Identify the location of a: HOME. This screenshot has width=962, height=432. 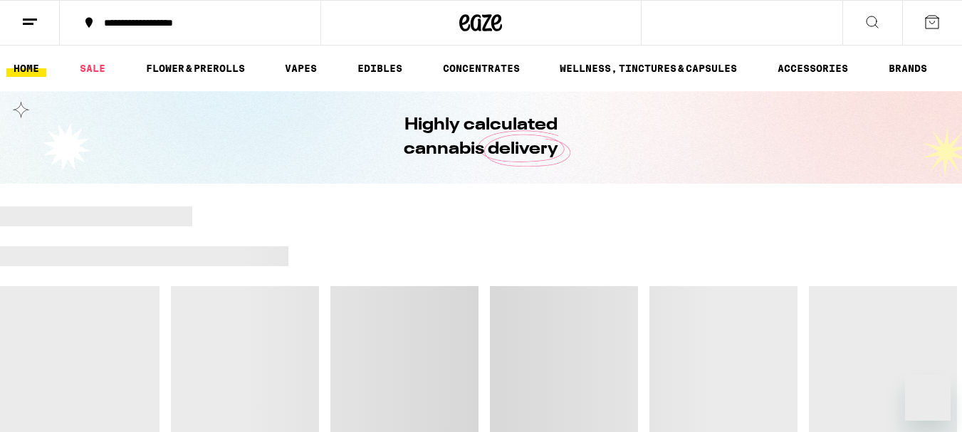
(26, 68).